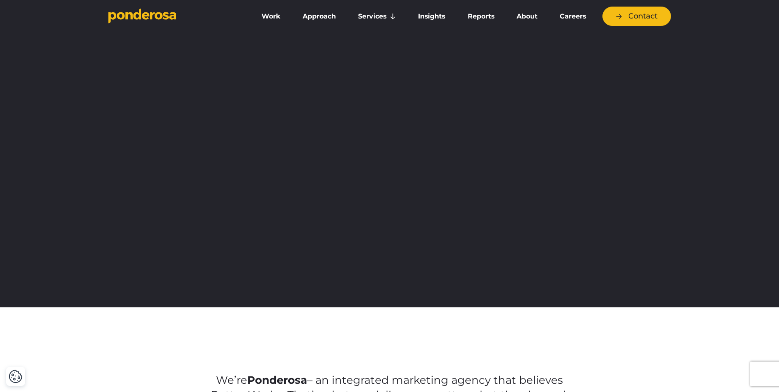 The width and height of the screenshot is (779, 392). I want to click on a: Reports, so click(481, 16).